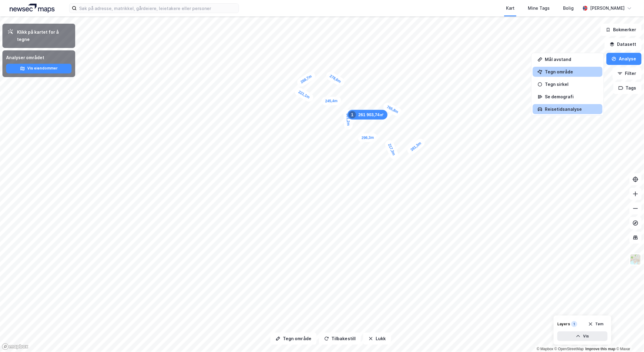  What do you see at coordinates (623, 44) in the screenshot?
I see `button: Datasett` at bounding box center [623, 44].